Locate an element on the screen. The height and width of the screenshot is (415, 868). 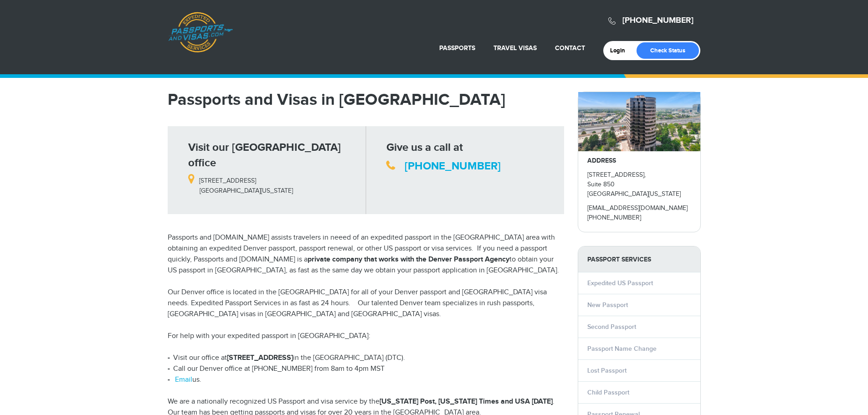
a: Lost Passport is located at coordinates (607, 370).